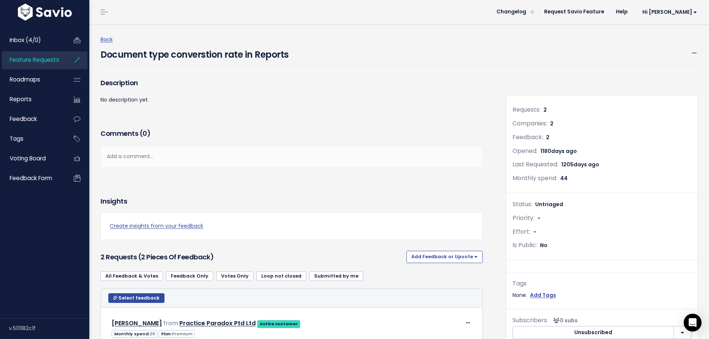 This screenshot has width=709, height=339. What do you see at coordinates (176, 334) in the screenshot?
I see `span: Plan:` at bounding box center [176, 334].